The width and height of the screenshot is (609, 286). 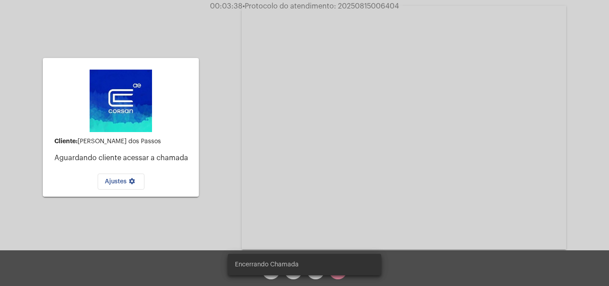 I want to click on span: Encerrando Chamada, so click(x=267, y=264).